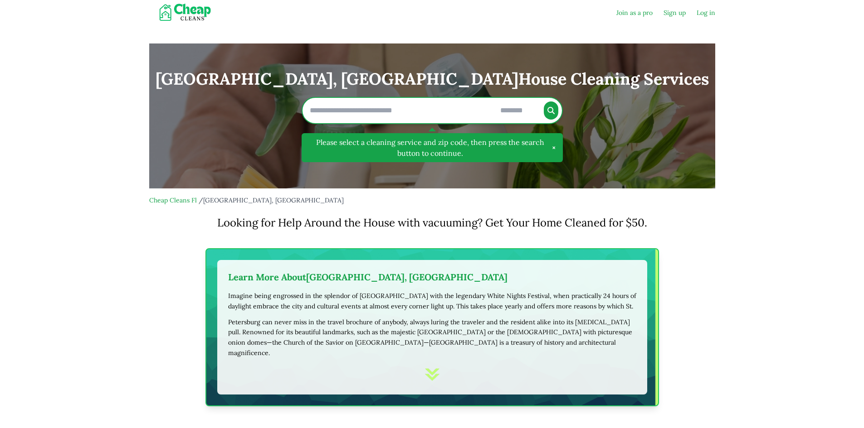 The image size is (864, 428). Describe the element at coordinates (173, 200) in the screenshot. I see `a: Cheap Cleans Fl` at that location.